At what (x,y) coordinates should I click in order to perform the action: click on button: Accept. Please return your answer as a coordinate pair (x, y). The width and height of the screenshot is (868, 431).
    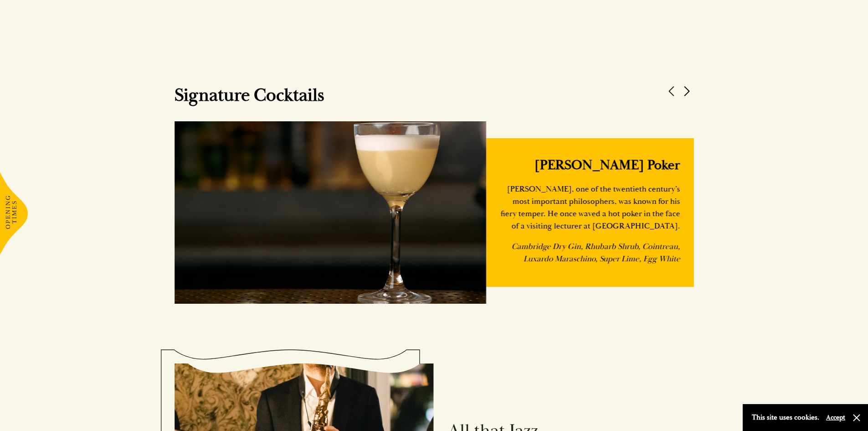
    Looking at the image, I should click on (836, 417).